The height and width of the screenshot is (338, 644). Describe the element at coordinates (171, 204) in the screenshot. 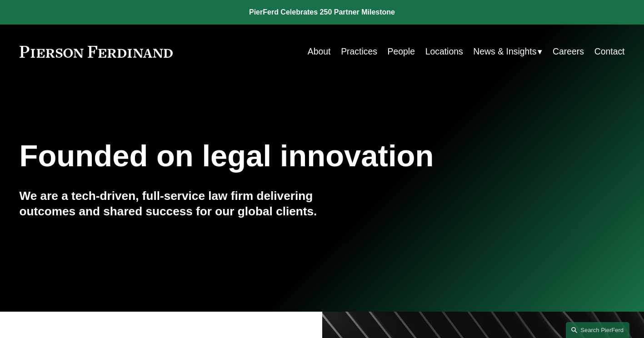

I see `h4: We are a tech-driven, full-service law firm delivering outcomes and shared success for our global...` at that location.